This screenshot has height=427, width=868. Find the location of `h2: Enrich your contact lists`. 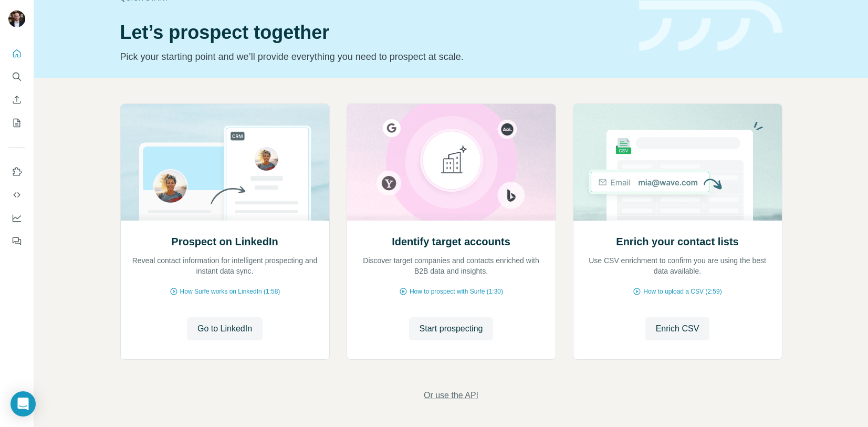

h2: Enrich your contact lists is located at coordinates (677, 241).